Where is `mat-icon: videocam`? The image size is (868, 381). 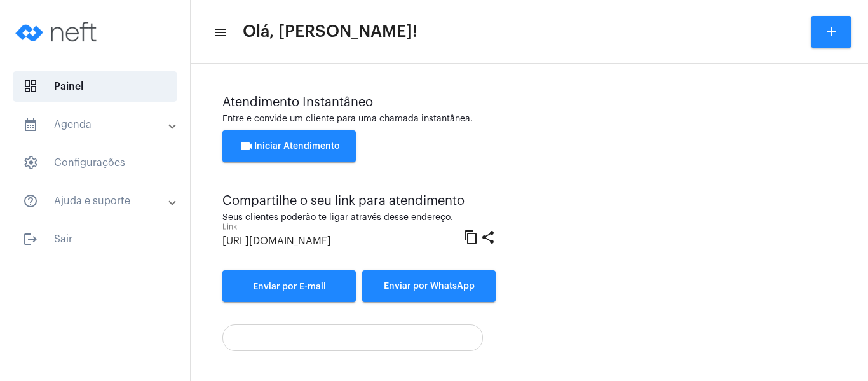 mat-icon: videocam is located at coordinates (247, 146).